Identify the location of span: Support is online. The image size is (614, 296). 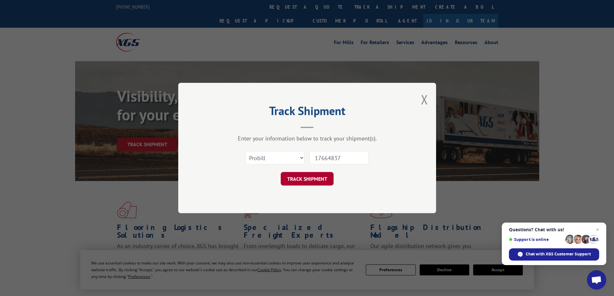
(536, 240).